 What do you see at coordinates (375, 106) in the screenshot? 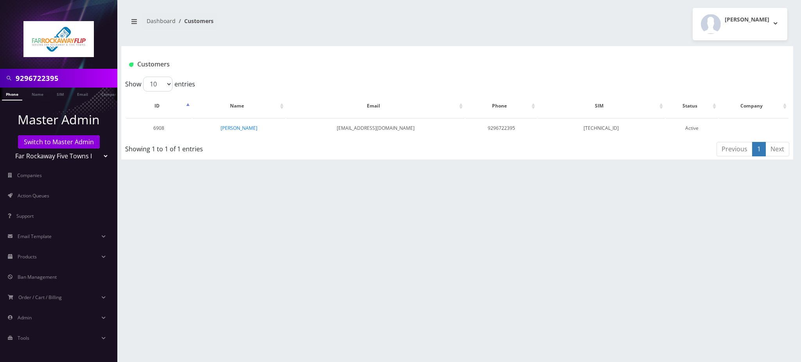
I see `th: Email: activate to sort column ascending` at bounding box center [375, 106].